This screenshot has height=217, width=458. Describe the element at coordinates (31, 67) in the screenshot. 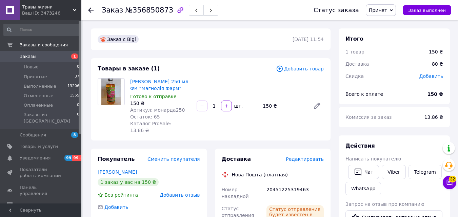

I see `span: Новые` at that location.